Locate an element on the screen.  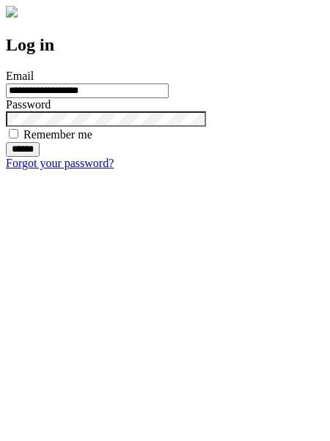
h2: Log in is located at coordinates (165, 45).